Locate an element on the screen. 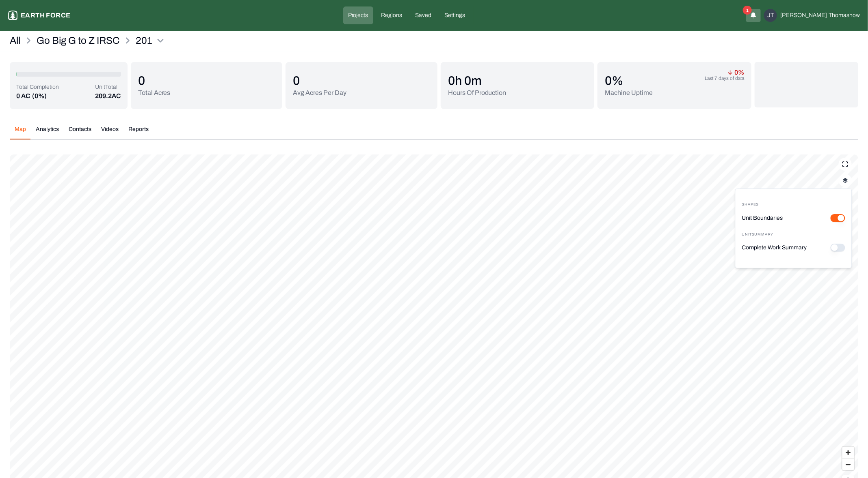 The height and width of the screenshot is (478, 868). p: 201 is located at coordinates (144, 41).